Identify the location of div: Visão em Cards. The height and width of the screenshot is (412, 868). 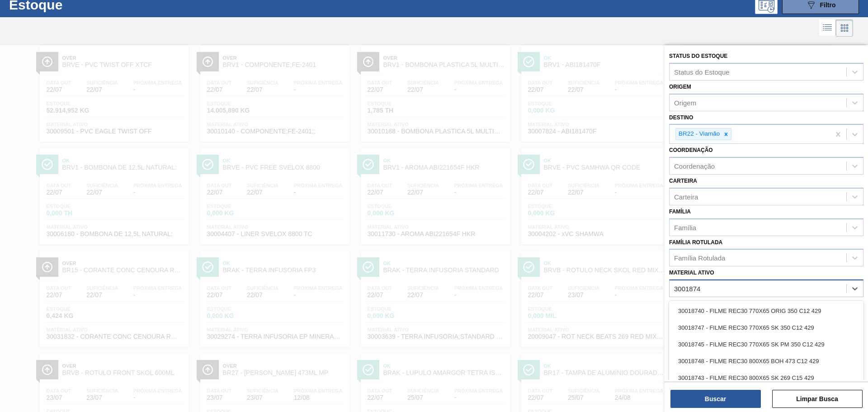
(844, 28).